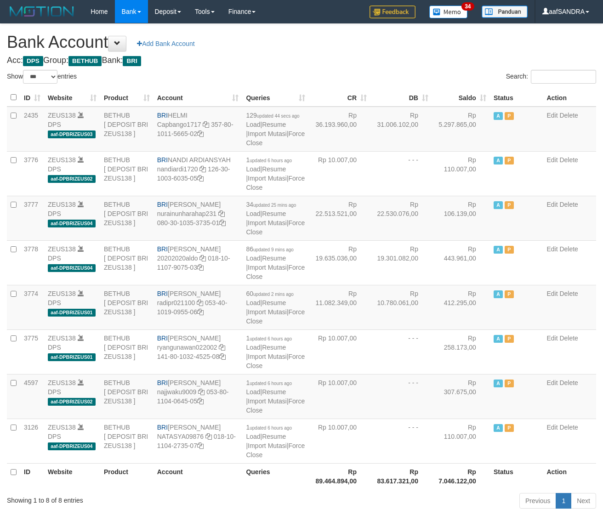  What do you see at coordinates (32, 129) in the screenshot?
I see `td: 2435` at bounding box center [32, 129].